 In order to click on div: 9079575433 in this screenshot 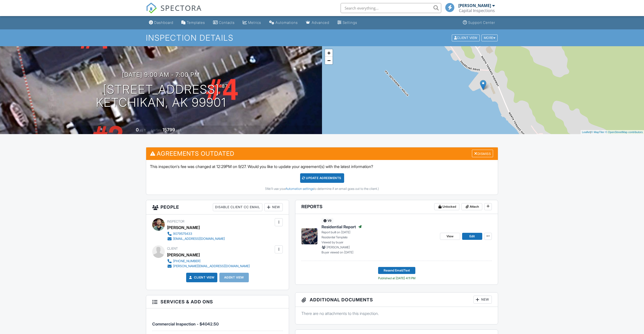, I will do `click(183, 234)`.